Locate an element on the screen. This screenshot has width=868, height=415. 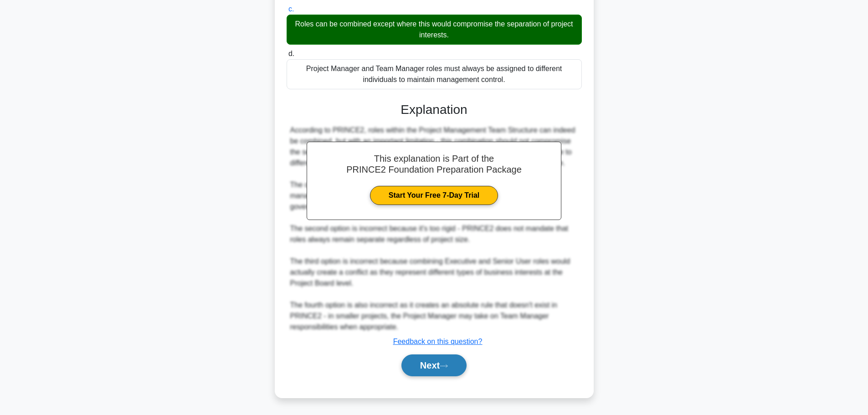
a: Feedback on this question? is located at coordinates (438, 341).